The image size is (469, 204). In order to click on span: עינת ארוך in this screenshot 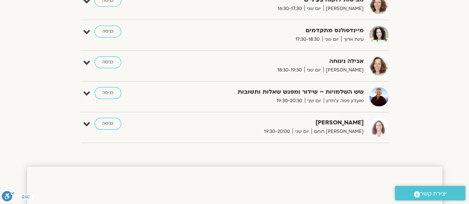, I will do `click(352, 39)`.